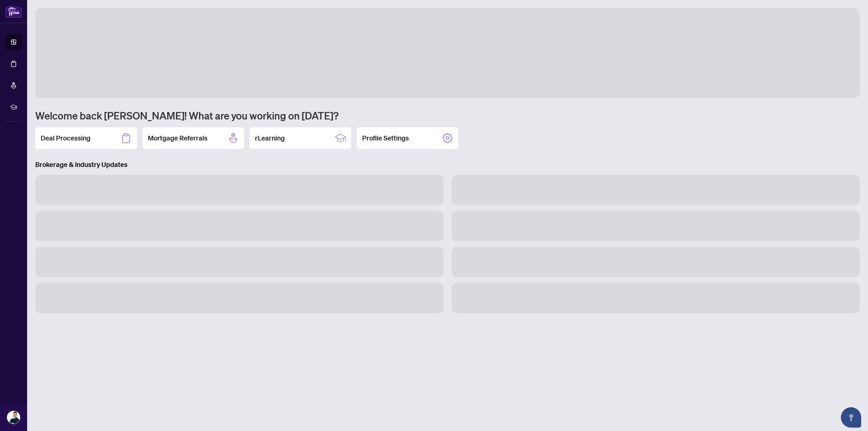  I want to click on img: Profile Icon, so click(14, 417).